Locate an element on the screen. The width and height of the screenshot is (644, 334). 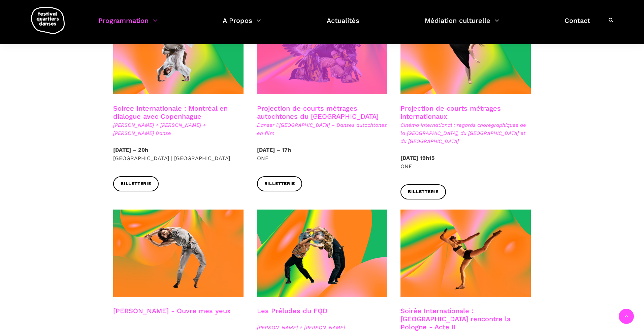
a: Les Préludes du FQD is located at coordinates (292, 311).